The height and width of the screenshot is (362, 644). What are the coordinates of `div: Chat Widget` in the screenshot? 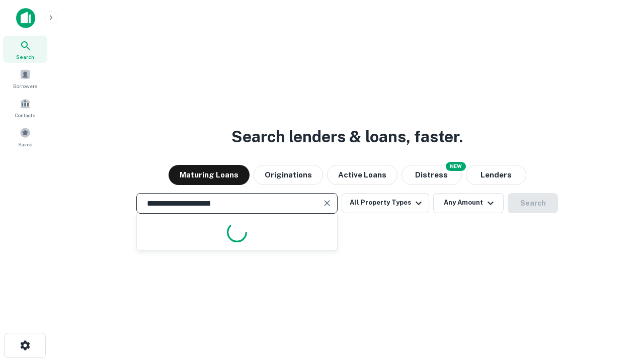 It's located at (619, 306).